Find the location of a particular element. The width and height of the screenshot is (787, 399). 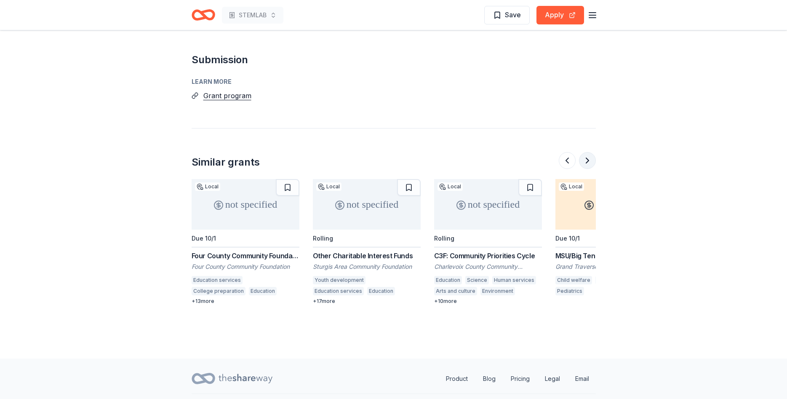

a: not specifiedLocalDue 10/1Four County Community Foundation Grant ProgramFour County Community Fou... is located at coordinates (245, 242).